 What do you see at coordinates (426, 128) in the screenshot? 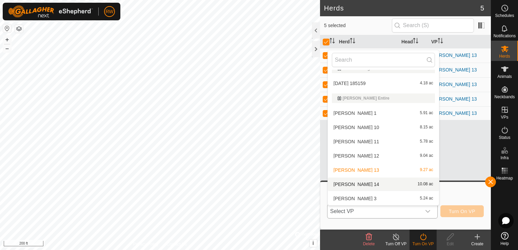
I see `span: 8.15 ac` at bounding box center [426, 128].